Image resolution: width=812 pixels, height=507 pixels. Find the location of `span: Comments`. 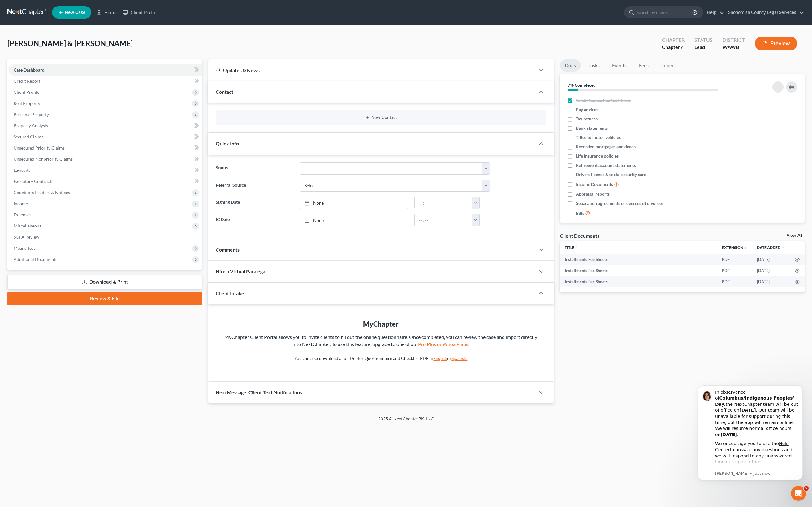

span: Comments is located at coordinates (228, 249).